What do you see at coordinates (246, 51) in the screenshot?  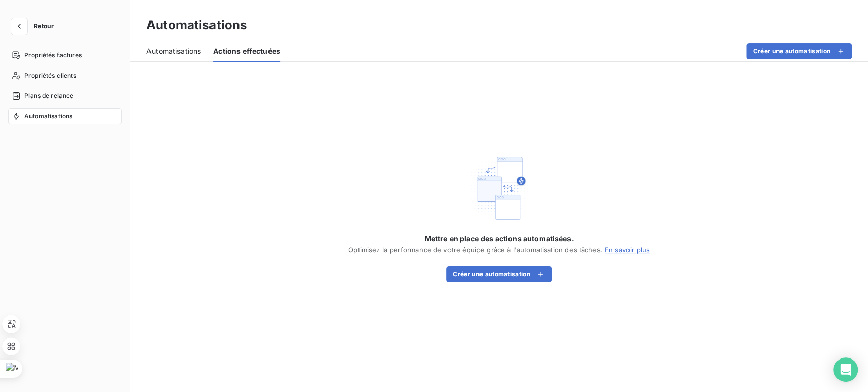 I see `span: Actions effectuées` at bounding box center [246, 51].